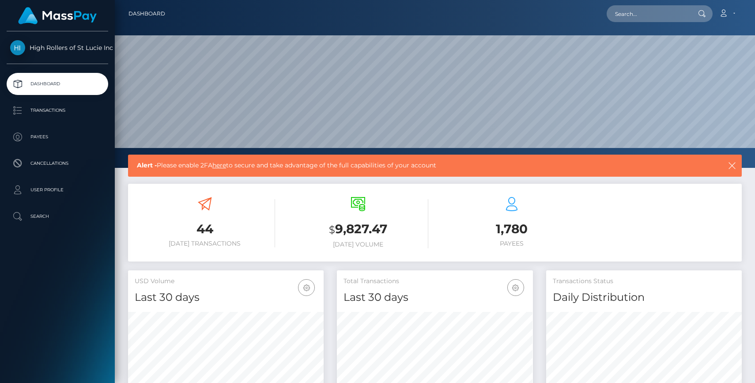 This screenshot has width=755, height=383. Describe the element at coordinates (648, 14) in the screenshot. I see `input: Search...` at that location.